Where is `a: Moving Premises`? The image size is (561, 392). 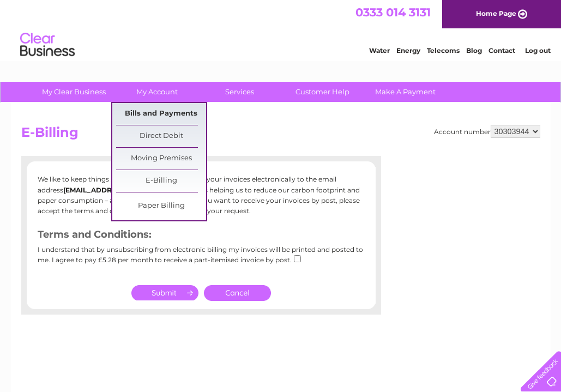
a: Moving Premises is located at coordinates (161, 158).